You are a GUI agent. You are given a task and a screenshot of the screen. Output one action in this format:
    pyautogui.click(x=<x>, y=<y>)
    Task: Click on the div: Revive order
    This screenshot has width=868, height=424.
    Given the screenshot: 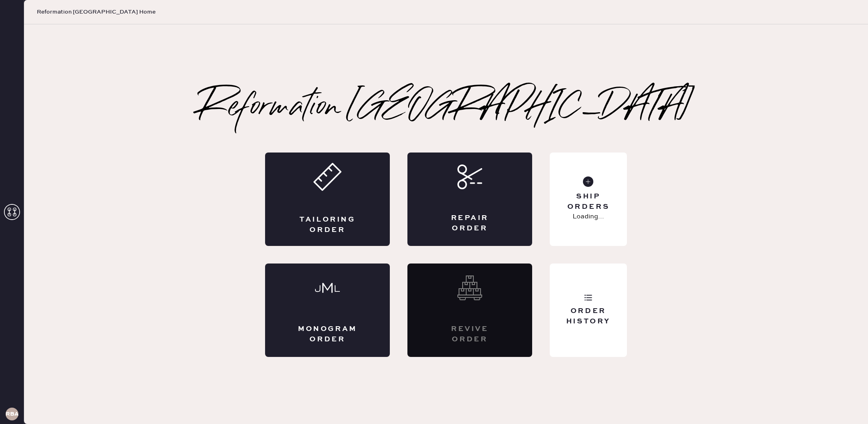 What is the action you would take?
    pyautogui.click(x=469, y=334)
    